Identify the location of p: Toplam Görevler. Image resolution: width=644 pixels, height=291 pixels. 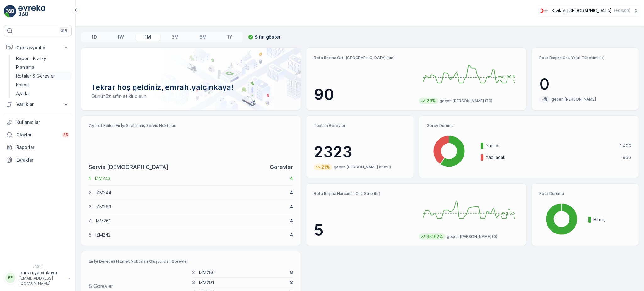
(360, 126).